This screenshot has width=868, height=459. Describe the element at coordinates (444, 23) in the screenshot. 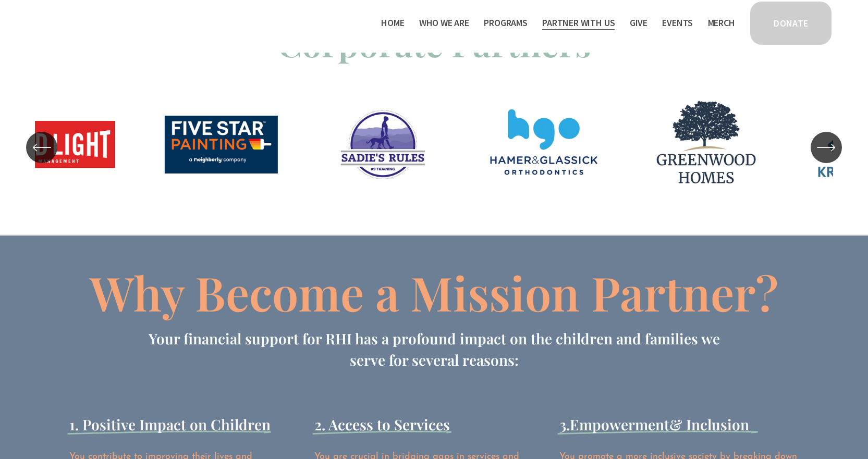

I see `span: Who We Are` at that location.